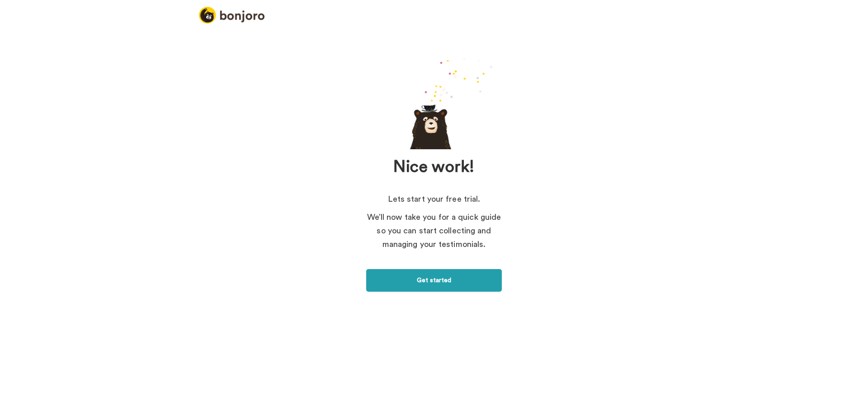  What do you see at coordinates (434, 199) in the screenshot?
I see `p: Lets start your free trial.` at bounding box center [434, 199].